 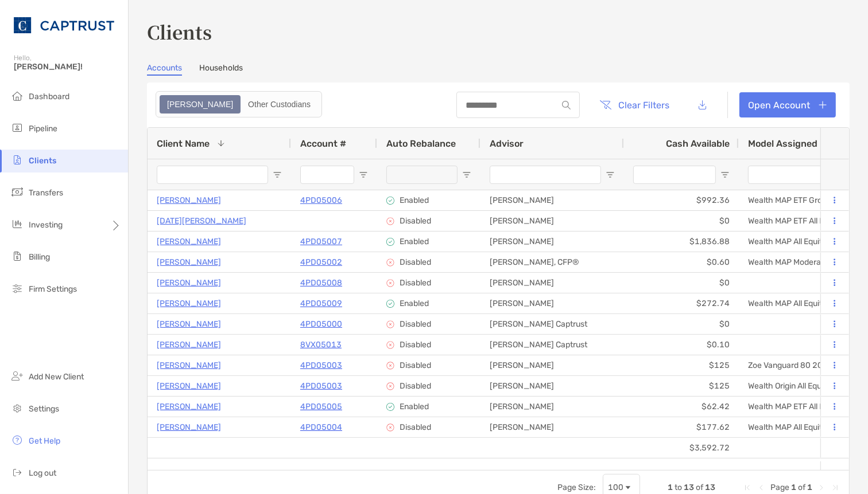 What do you see at coordinates (782, 143) in the screenshot?
I see `span: Model Assigned` at bounding box center [782, 143].